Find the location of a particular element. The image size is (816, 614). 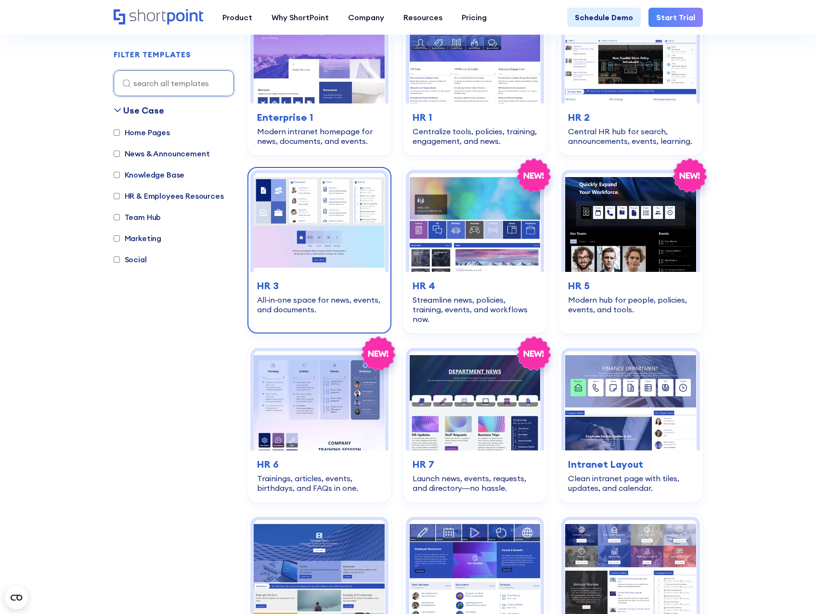

div: Clean intranet page with tiles, updates, and calendar. is located at coordinates (630, 483).